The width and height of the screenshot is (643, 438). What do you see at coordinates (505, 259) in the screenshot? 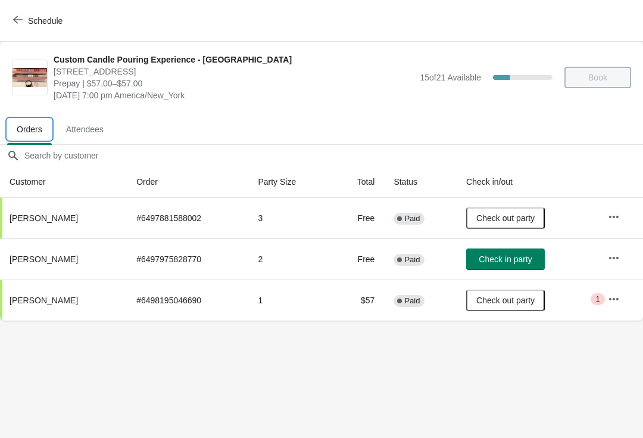
I see `span: Check in party` at bounding box center [505, 259].